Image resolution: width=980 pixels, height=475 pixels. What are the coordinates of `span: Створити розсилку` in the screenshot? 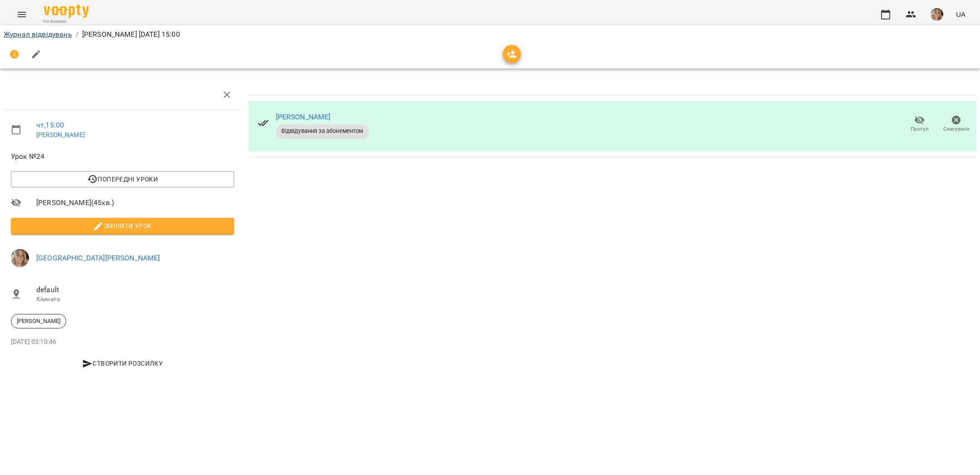 It's located at (122, 364).